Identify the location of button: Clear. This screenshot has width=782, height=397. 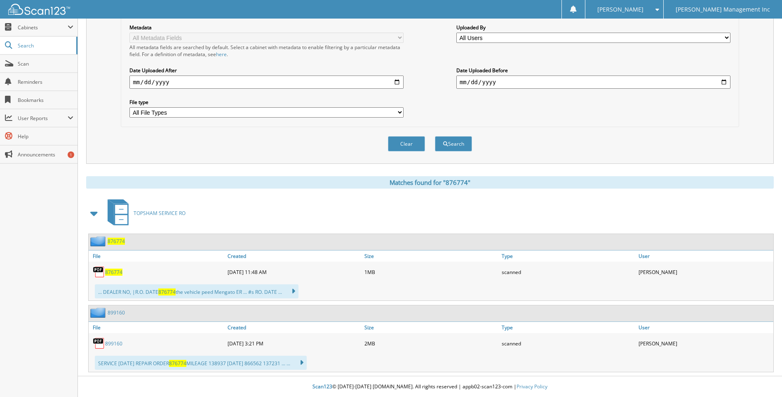
(407, 144).